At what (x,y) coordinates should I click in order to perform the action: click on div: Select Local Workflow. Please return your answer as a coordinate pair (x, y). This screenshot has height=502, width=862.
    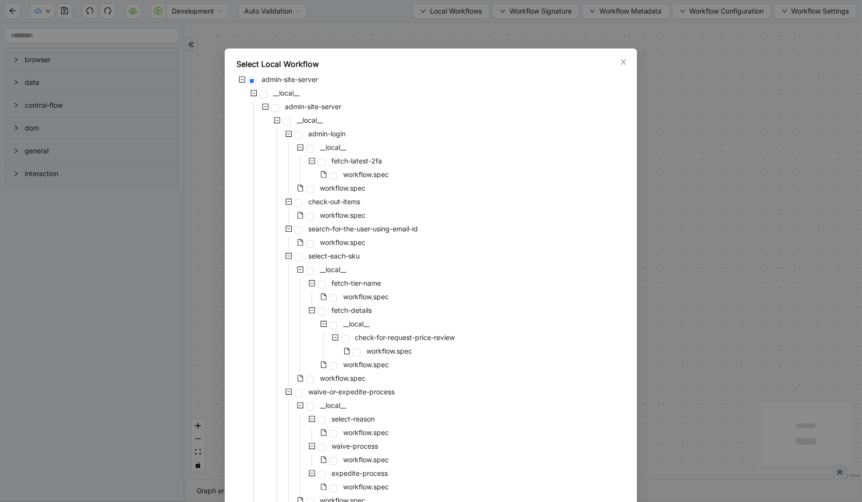
    Looking at the image, I should click on (431, 64).